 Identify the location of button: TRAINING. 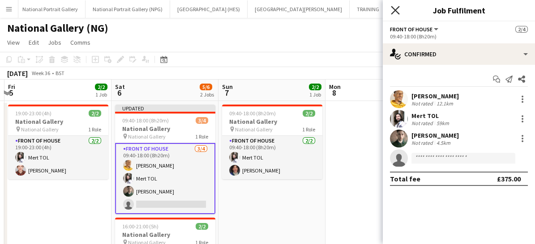
(368, 9).